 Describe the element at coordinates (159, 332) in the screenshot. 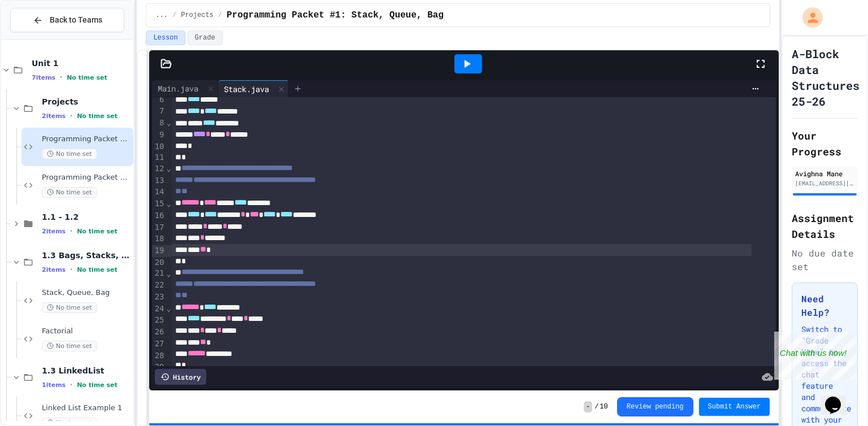

I see `div: 26` at that location.